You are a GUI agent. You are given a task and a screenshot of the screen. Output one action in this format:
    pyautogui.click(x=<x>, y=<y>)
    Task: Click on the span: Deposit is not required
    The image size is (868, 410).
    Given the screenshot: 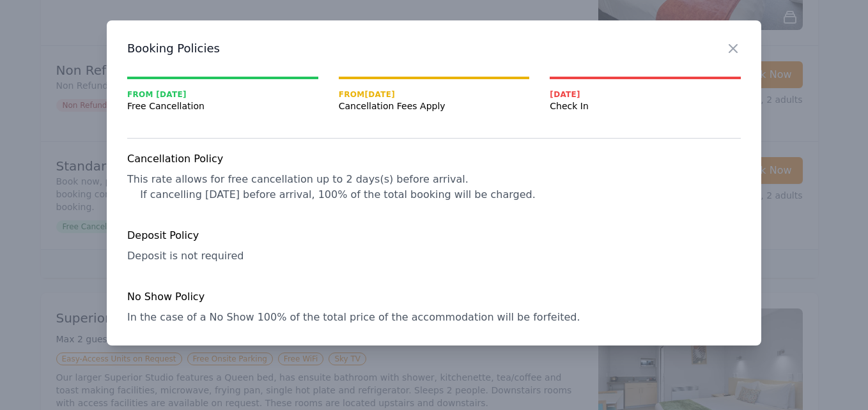 What is the action you would take?
    pyautogui.click(x=185, y=256)
    